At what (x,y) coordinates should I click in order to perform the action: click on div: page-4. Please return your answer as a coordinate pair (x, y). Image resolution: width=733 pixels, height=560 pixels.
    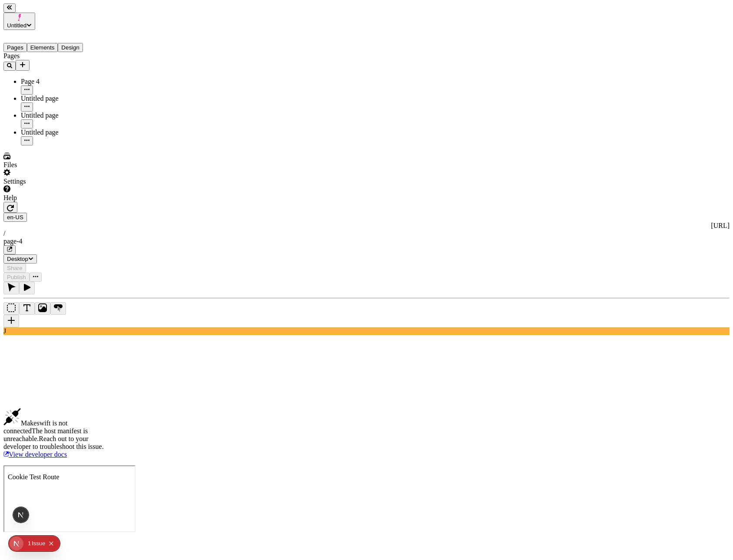
    Looking at the image, I should click on (366, 241).